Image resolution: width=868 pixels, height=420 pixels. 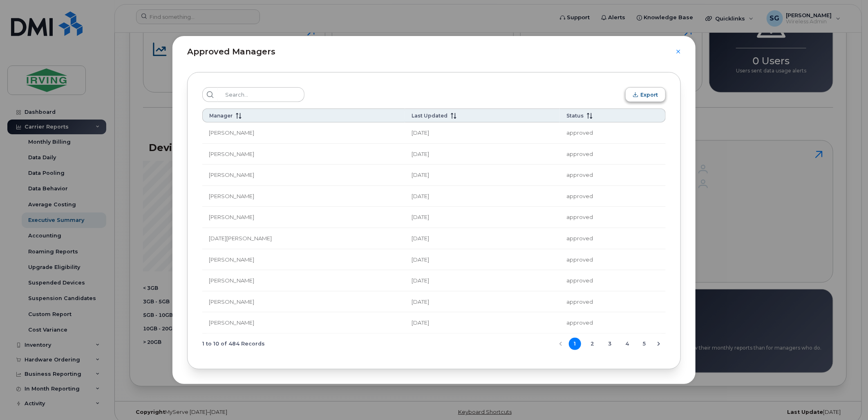 What do you see at coordinates (645, 344) in the screenshot?
I see `button: Page 5` at bounding box center [645, 344].